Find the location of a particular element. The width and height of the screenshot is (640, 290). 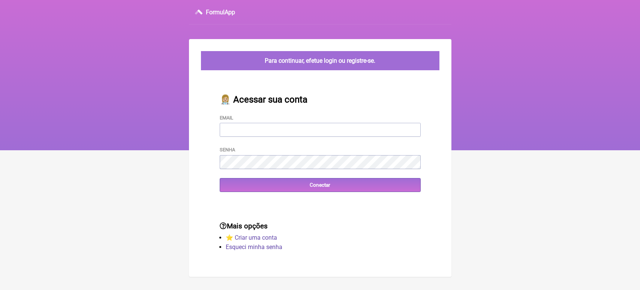

h3: FormulApp is located at coordinates (221, 12).